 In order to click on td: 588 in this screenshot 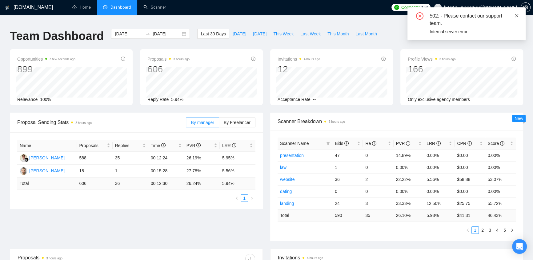, I will do `click(95, 158)`.